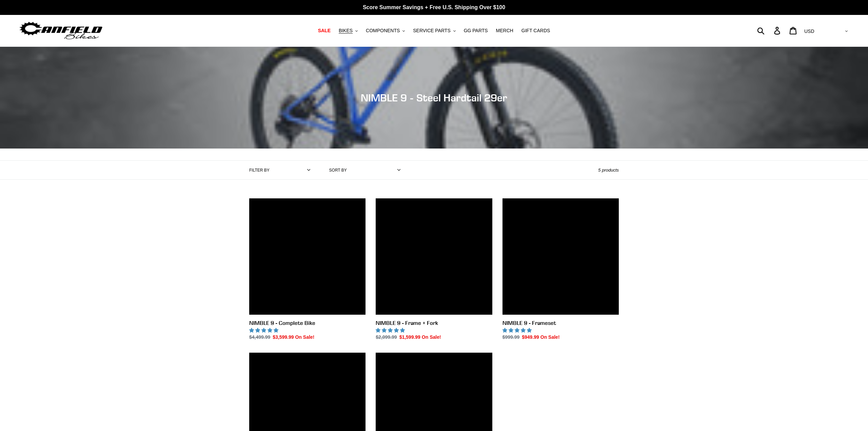 The height and width of the screenshot is (431, 868). Describe the element at coordinates (383, 30) in the screenshot. I see `span: COMPONENTS` at that location.